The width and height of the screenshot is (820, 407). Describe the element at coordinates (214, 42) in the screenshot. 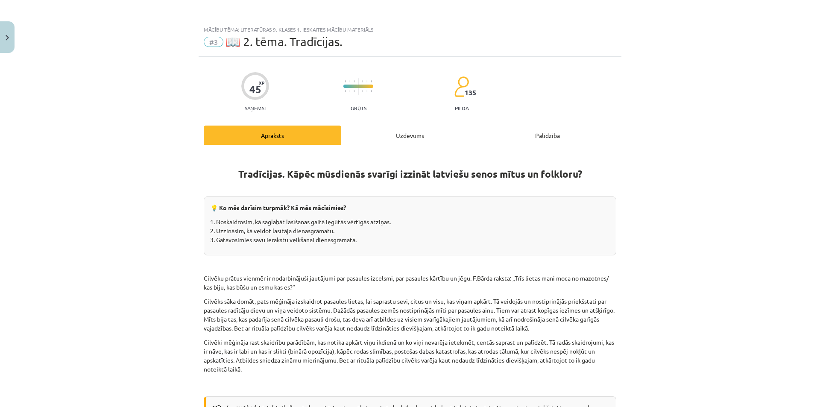

I see `span: #3` at that location.